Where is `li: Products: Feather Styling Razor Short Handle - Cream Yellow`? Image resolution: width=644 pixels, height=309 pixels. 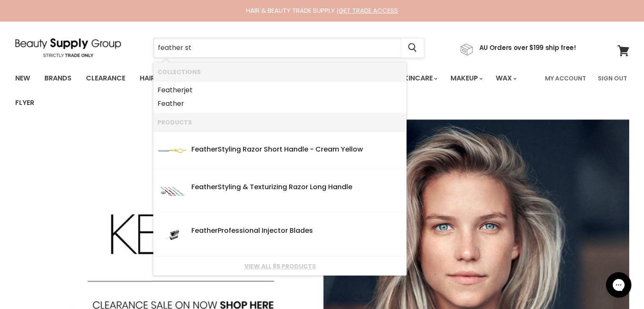 li: Products: Feather Styling Razor Short Handle - Cream Yellow is located at coordinates (280, 150).